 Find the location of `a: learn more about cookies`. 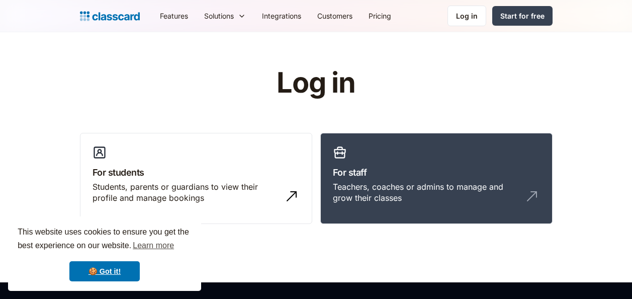

a: learn more about cookies is located at coordinates (153, 245).